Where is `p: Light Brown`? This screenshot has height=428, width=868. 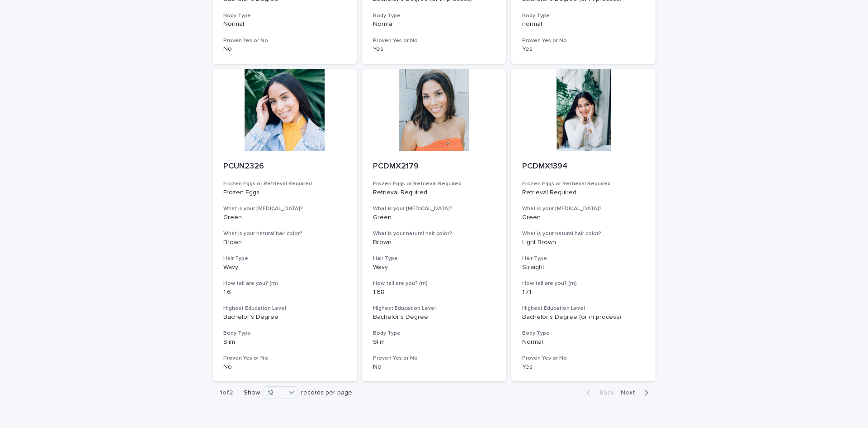 p: Light Brown is located at coordinates (584, 242).